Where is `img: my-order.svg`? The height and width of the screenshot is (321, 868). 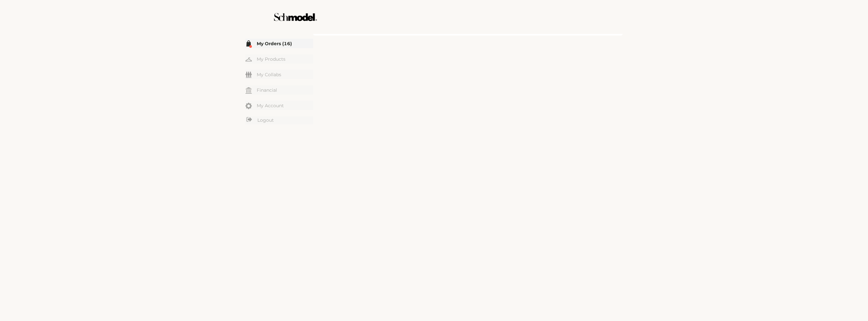 img: my-order.svg is located at coordinates (249, 44).